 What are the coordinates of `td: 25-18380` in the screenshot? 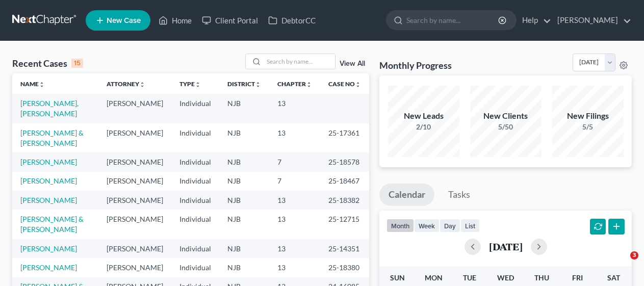 It's located at (345, 267).